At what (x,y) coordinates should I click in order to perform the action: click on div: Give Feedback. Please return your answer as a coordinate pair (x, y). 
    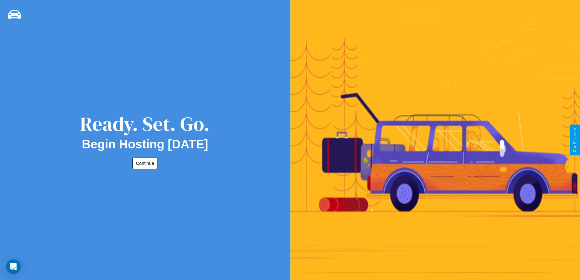
    Looking at the image, I should click on (575, 140).